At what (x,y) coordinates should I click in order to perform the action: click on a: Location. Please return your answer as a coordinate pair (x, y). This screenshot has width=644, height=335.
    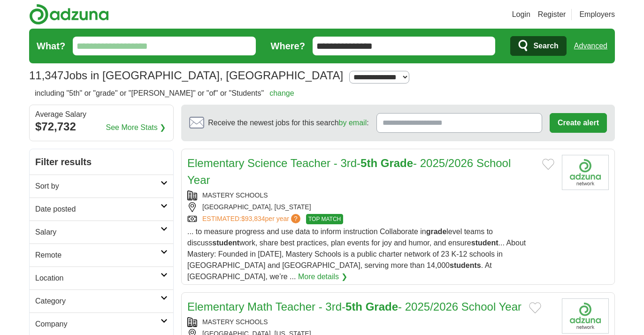
    Looking at the image, I should click on (102, 278).